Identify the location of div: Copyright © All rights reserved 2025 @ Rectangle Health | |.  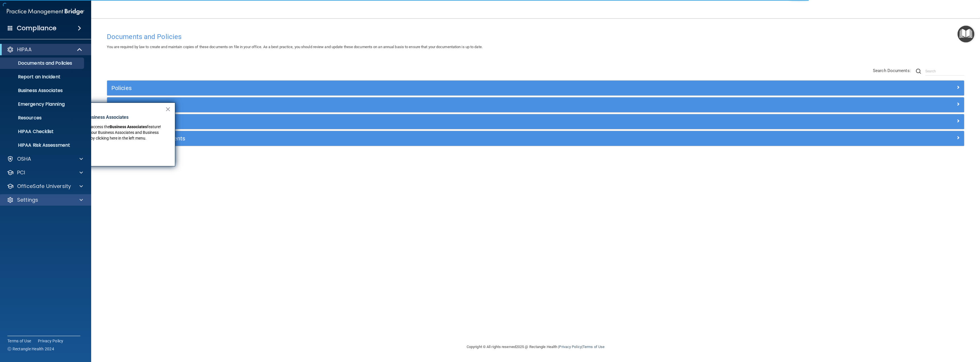
(535, 347).